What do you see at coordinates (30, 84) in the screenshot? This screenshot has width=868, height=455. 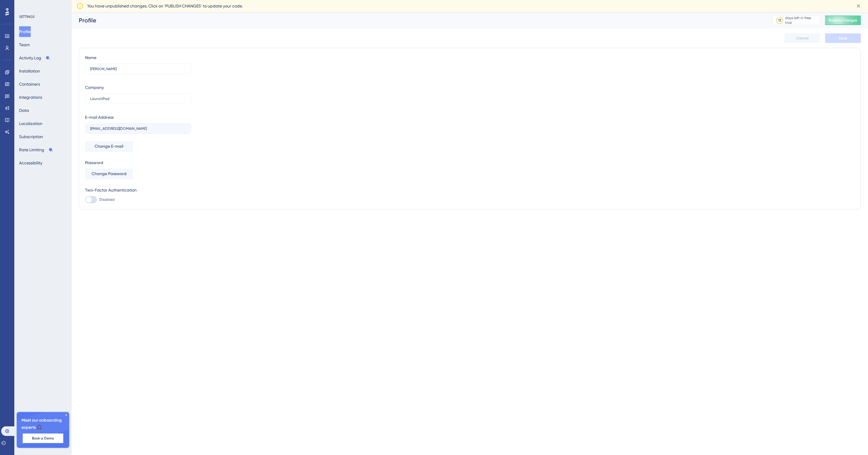 I see `button: Containers` at bounding box center [30, 84].